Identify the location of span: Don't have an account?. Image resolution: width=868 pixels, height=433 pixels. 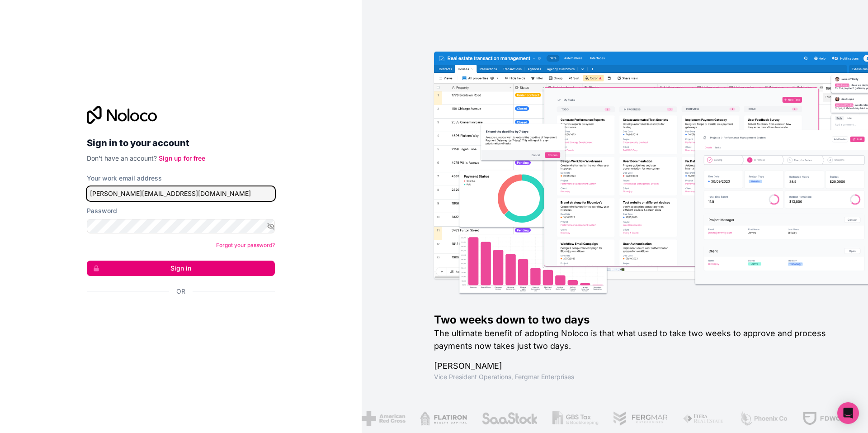
(122, 158).